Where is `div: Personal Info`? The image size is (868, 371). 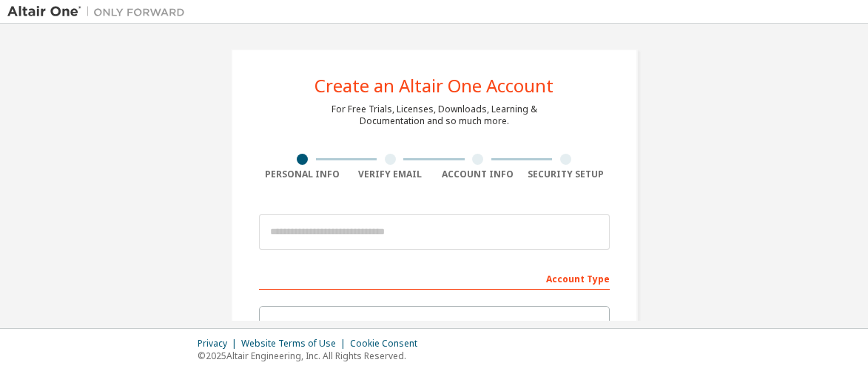
div: Personal Info is located at coordinates (303, 175).